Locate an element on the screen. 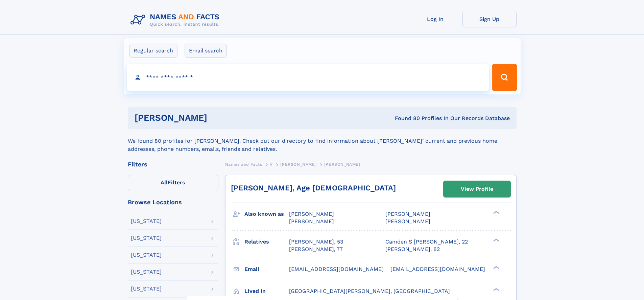  a: V is located at coordinates (271, 164).